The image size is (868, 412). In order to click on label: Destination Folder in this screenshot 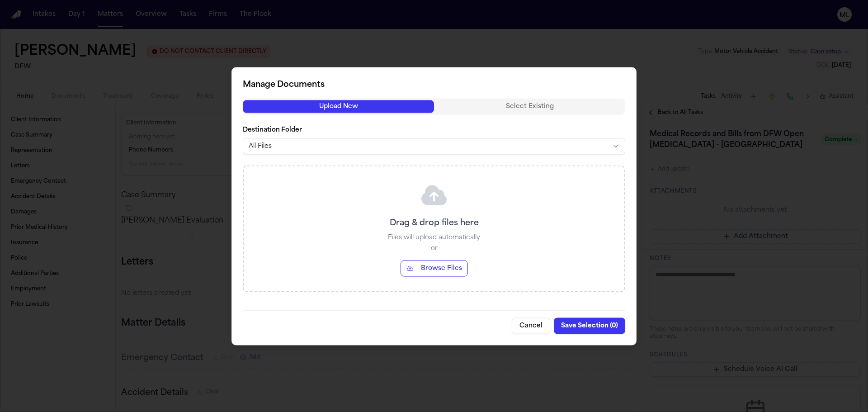, I will do `click(434, 130)`.